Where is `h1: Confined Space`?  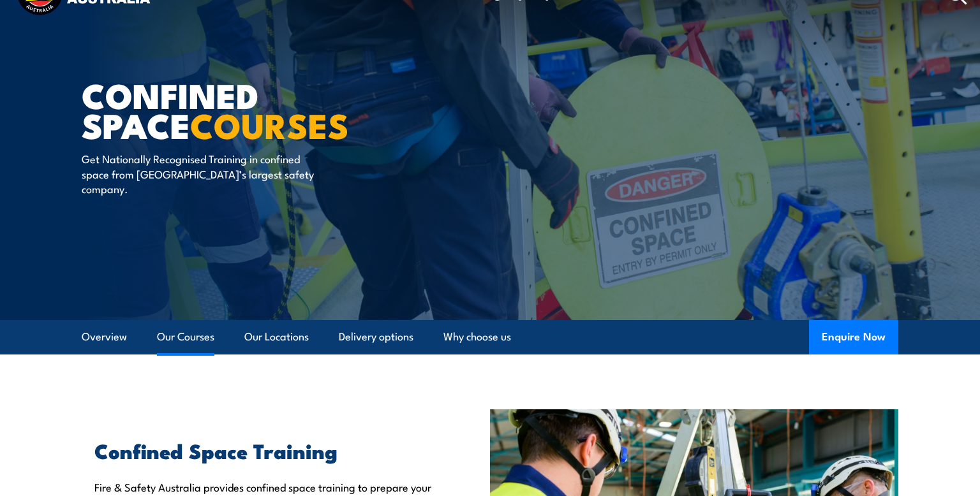
h1: Confined Space is located at coordinates (239, 109).